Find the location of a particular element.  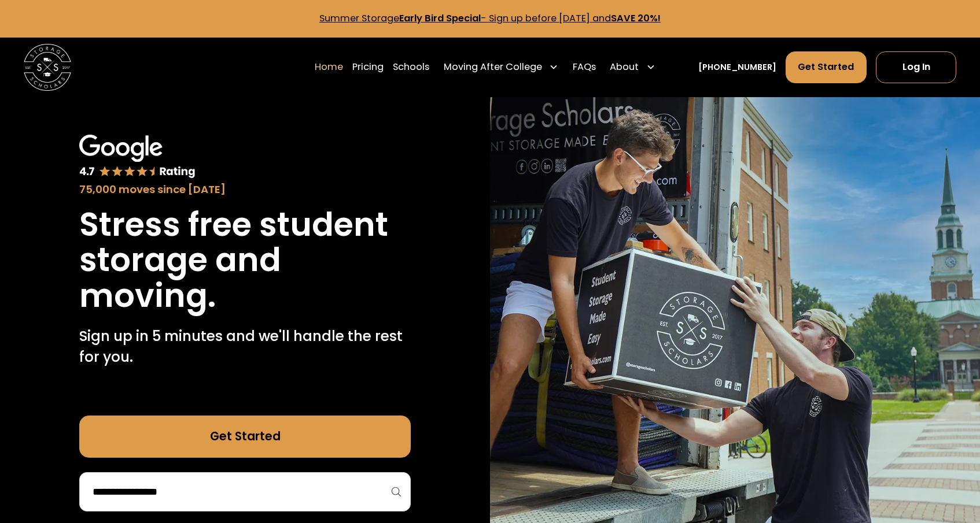

img: Google 4.7 star rating is located at coordinates (137, 157).